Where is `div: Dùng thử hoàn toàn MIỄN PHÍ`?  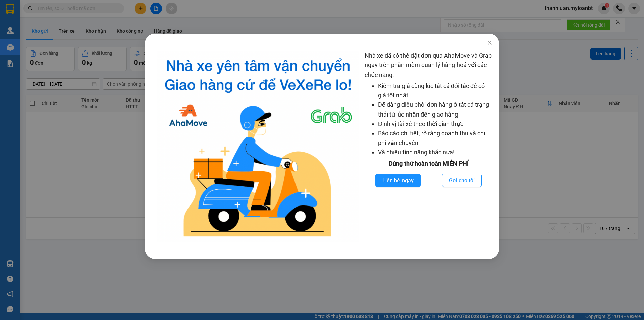
div: Dùng thử hoàn toàn MIỄN PHÍ is located at coordinates (428, 164).